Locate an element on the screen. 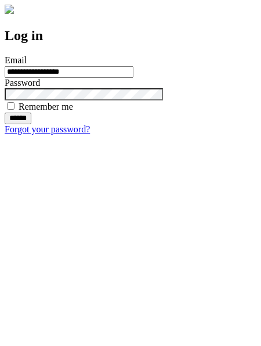  label: Email is located at coordinates (16, 60).